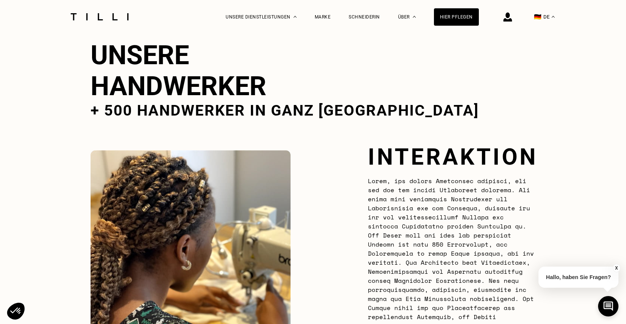 The height and width of the screenshot is (324, 626). Describe the element at coordinates (323, 17) in the screenshot. I see `a: Marke` at that location.